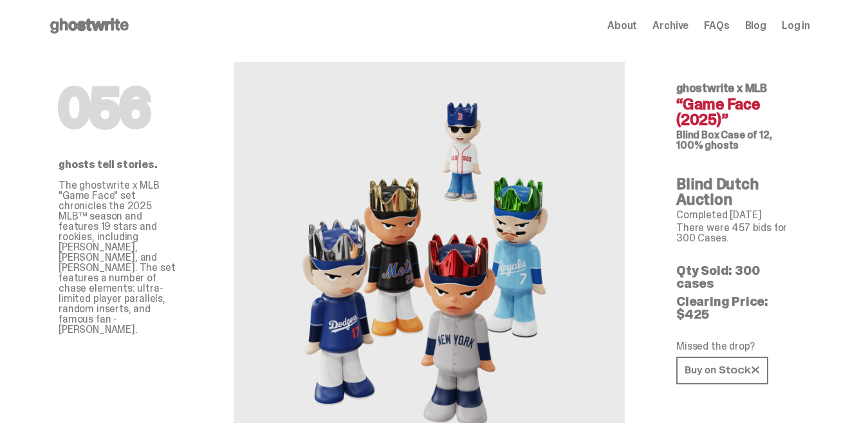 Image resolution: width=868 pixels, height=423 pixels. What do you see at coordinates (698, 135) in the screenshot?
I see `span: Blind Box` at bounding box center [698, 135].